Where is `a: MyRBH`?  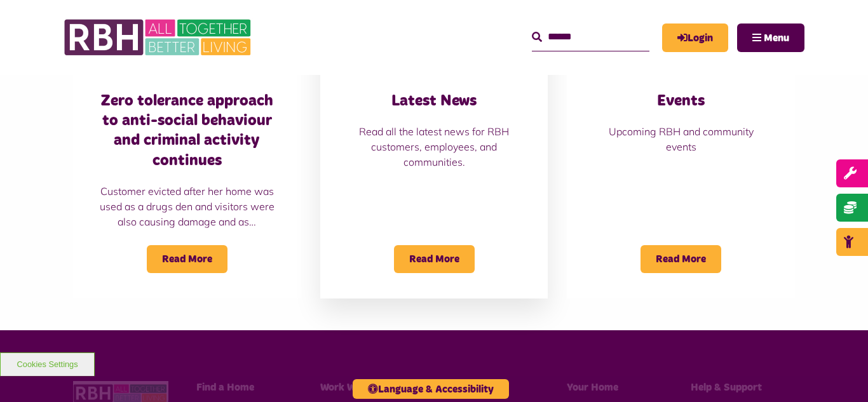 a: MyRBH is located at coordinates (695, 37).